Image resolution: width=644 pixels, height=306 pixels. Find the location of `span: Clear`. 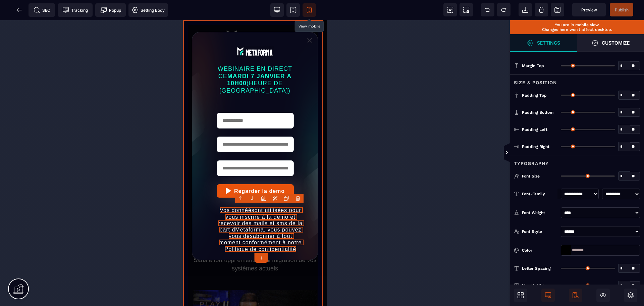

span: Clear is located at coordinates (542, 10).